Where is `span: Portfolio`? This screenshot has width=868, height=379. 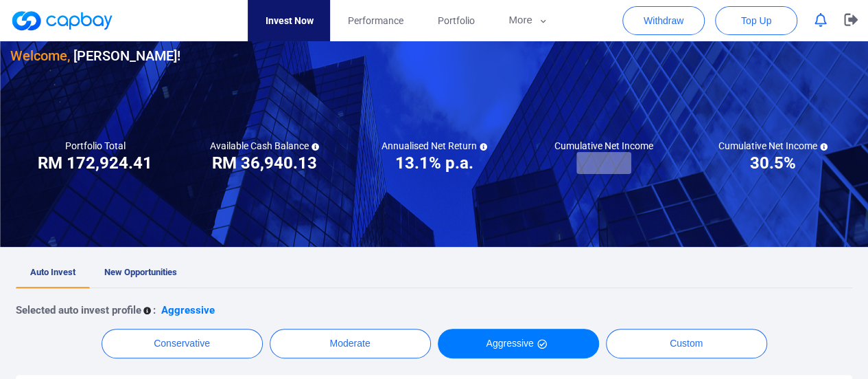
span: Portfolio is located at coordinates (455, 21).